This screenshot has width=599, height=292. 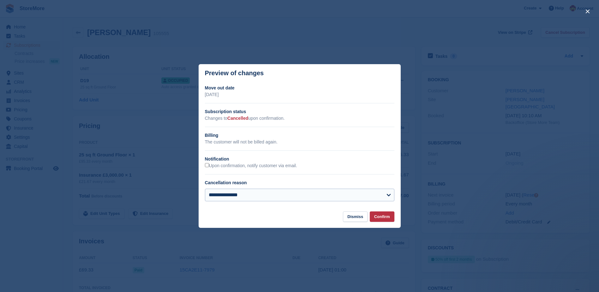 I want to click on h2: Subscription status, so click(x=300, y=111).